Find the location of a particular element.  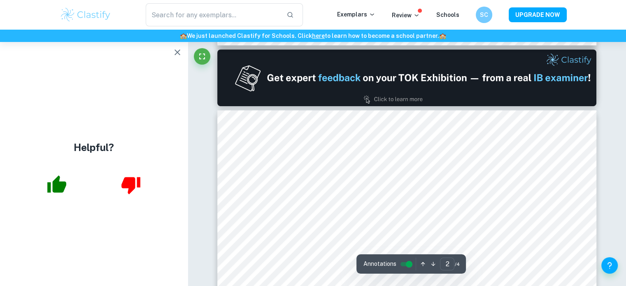

span: Annotations is located at coordinates (380, 264).